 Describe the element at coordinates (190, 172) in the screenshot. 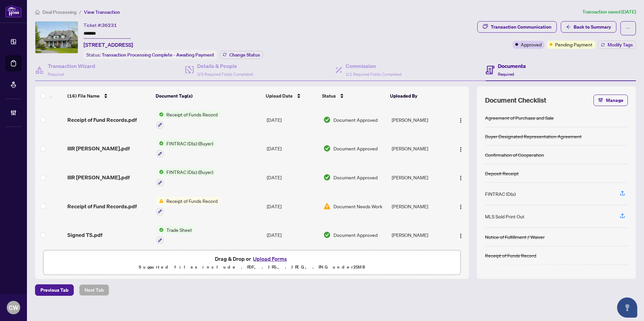

I see `span: FINTRAC ID(s) (Buyer)` at that location.